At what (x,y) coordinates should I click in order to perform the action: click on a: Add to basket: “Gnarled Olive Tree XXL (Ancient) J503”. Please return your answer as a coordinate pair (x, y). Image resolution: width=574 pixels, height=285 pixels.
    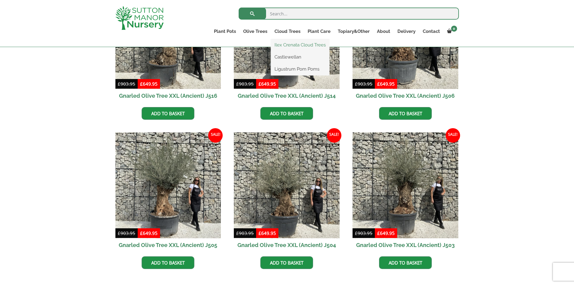
    Looking at the image, I should click on (405, 263).